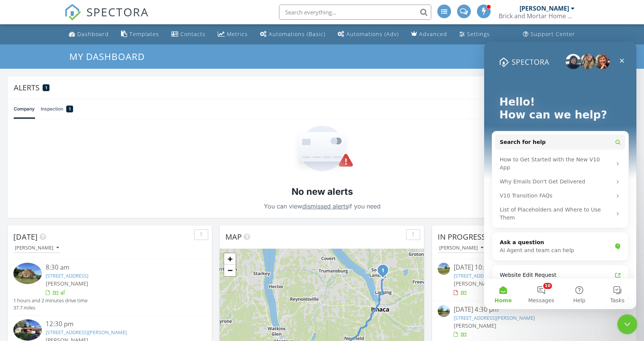  What do you see at coordinates (548, 34) in the screenshot?
I see `a: Support Center` at bounding box center [548, 34].